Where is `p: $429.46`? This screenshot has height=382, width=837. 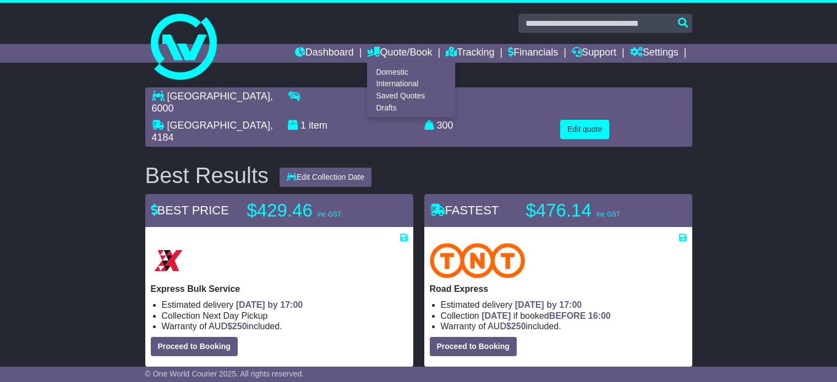
p: $429.46 is located at coordinates (316, 211).